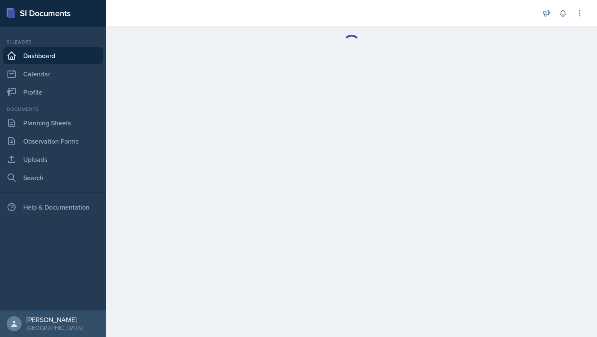 This screenshot has width=597, height=337. What do you see at coordinates (53, 92) in the screenshot?
I see `a: Profile` at bounding box center [53, 92].